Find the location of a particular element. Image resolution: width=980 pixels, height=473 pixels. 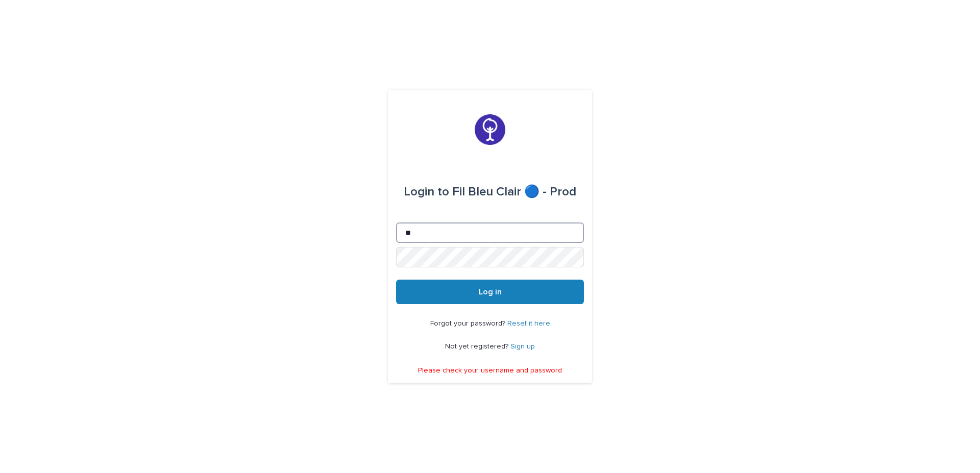

p: Please check your username and password is located at coordinates (490, 371).